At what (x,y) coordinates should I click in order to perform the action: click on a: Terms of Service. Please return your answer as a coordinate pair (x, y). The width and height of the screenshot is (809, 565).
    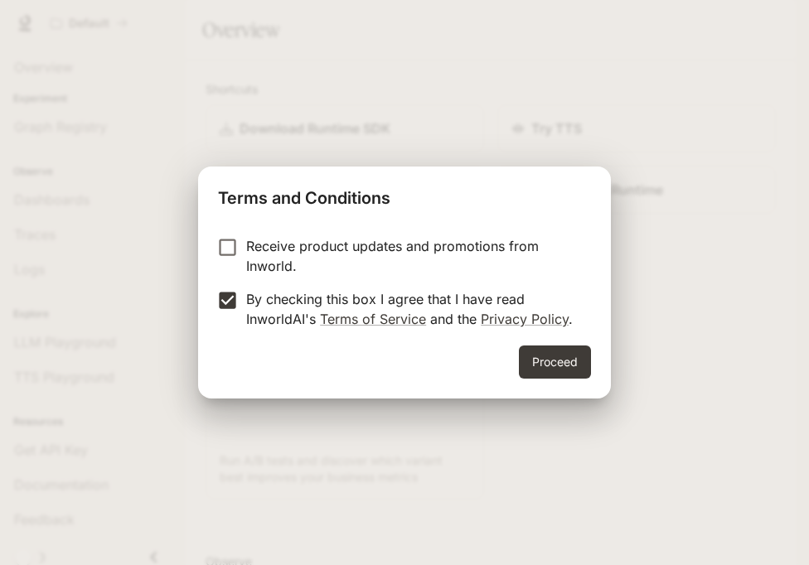
    Looking at the image, I should click on (373, 319).